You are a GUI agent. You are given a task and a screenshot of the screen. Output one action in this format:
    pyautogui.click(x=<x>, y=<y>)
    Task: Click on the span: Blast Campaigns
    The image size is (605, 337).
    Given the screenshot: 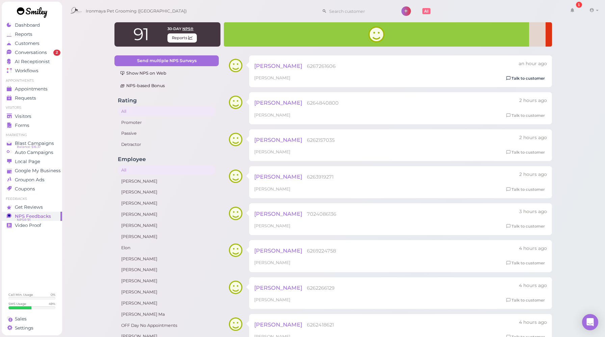 What is the action you would take?
    pyautogui.click(x=34, y=143)
    